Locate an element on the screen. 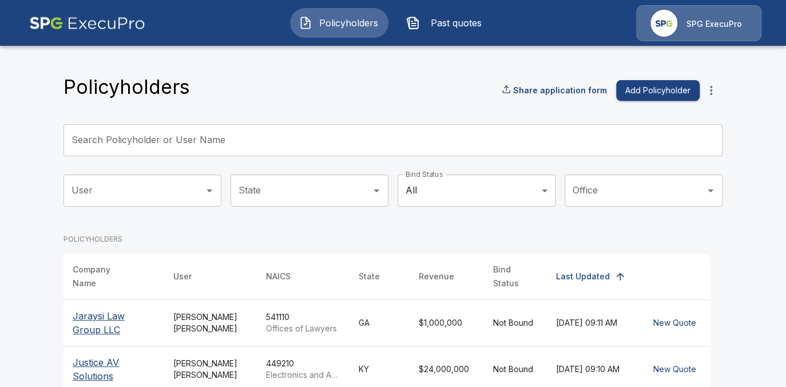  div: All is located at coordinates (477, 191).